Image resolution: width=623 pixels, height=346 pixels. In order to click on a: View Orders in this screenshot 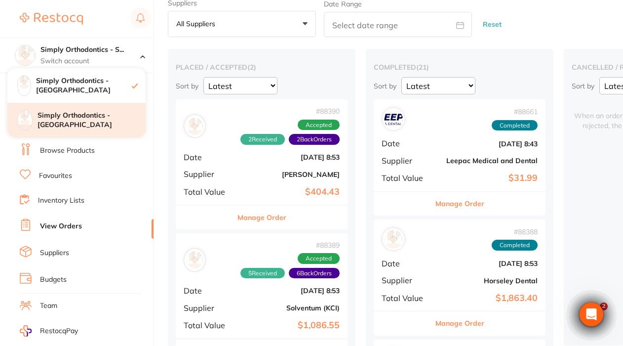, I will do `click(61, 226)`.